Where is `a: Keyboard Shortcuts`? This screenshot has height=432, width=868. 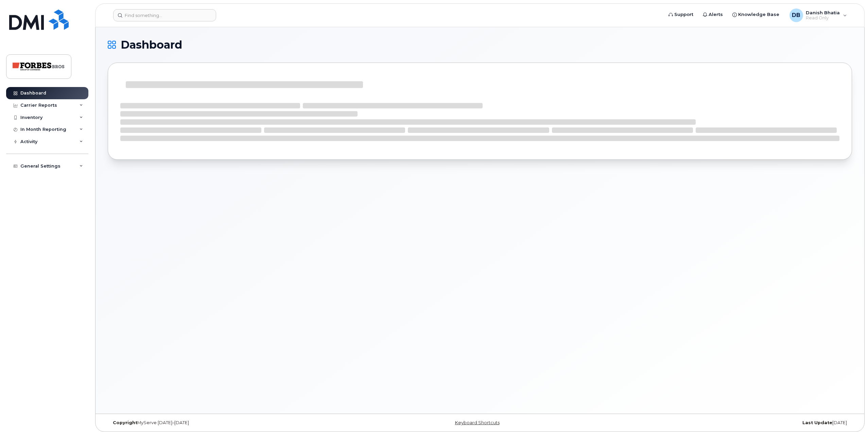
a: Keyboard Shortcuts is located at coordinates (477, 422).